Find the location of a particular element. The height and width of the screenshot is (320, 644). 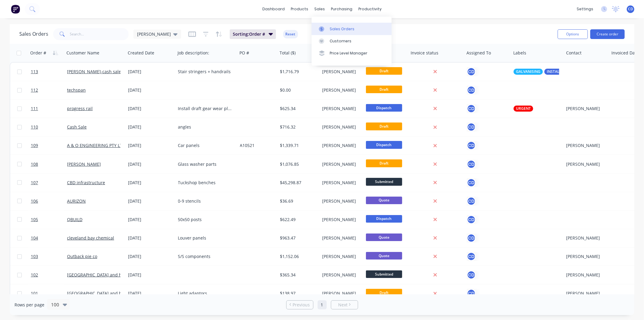

img: Factory is located at coordinates (16, 9).